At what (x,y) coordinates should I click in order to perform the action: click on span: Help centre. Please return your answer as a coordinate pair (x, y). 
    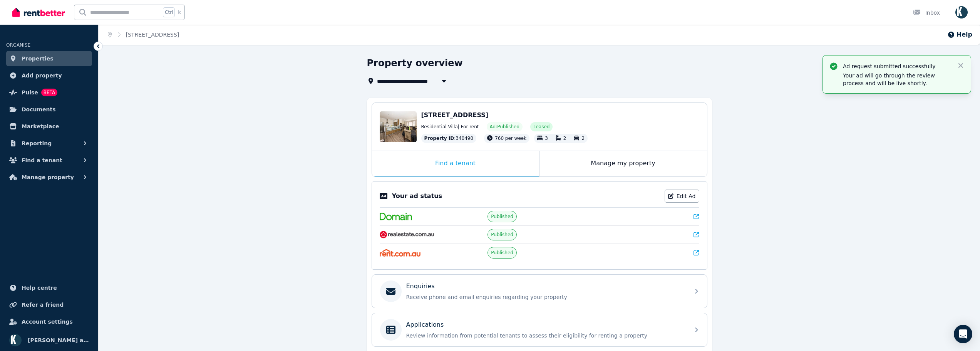
    Looking at the image, I should click on (39, 288).